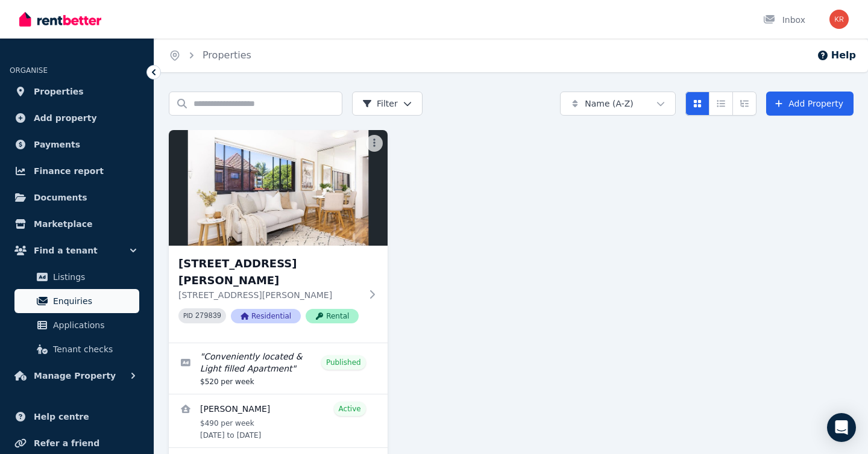 This screenshot has height=454, width=868. What do you see at coordinates (66, 250) in the screenshot?
I see `span: Find a tenant` at bounding box center [66, 250].